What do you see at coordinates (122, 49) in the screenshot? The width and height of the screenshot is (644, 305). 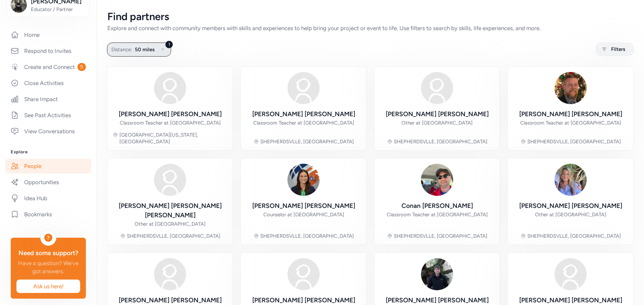 I see `span: Distance:` at bounding box center [122, 49].